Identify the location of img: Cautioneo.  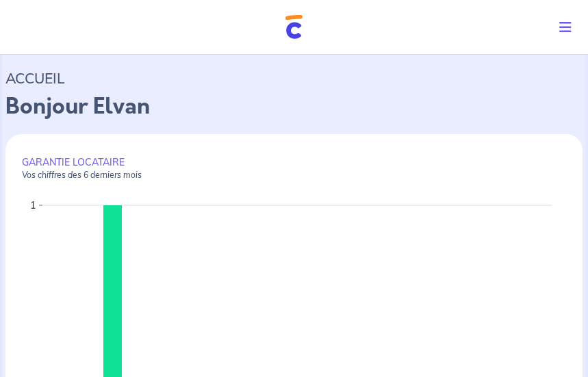
(294, 26).